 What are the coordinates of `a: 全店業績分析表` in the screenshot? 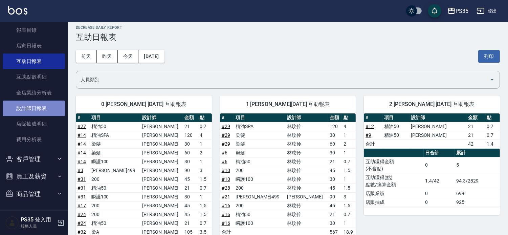 It's located at (34, 93).